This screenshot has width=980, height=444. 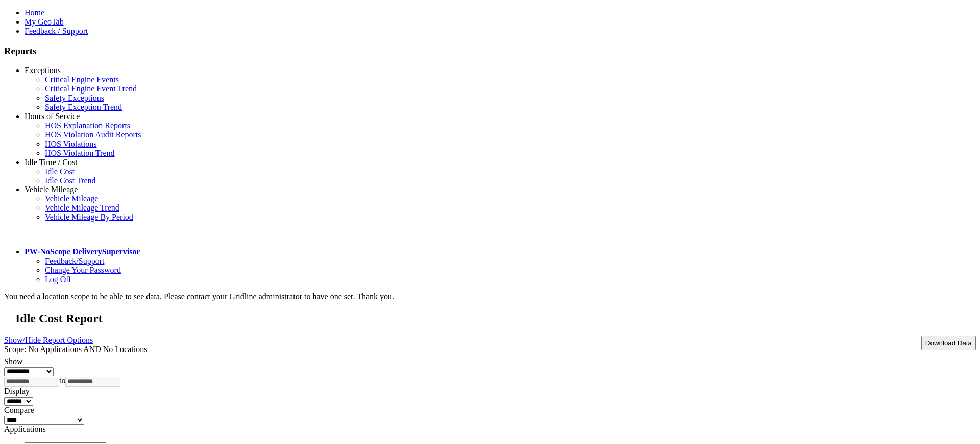 What do you see at coordinates (490, 297) in the screenshot?
I see `div: You need a location scope to be able to see data. Please contact your Gridline administrator to h...` at bounding box center [490, 297].